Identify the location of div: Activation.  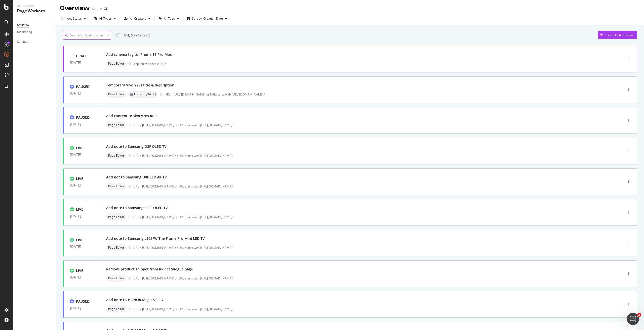
(34, 6).